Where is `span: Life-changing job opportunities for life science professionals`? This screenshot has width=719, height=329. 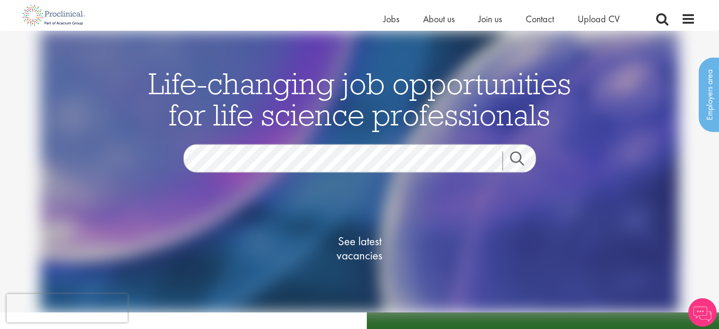
span: Life-changing job opportunities for life science professionals is located at coordinates (360, 99).